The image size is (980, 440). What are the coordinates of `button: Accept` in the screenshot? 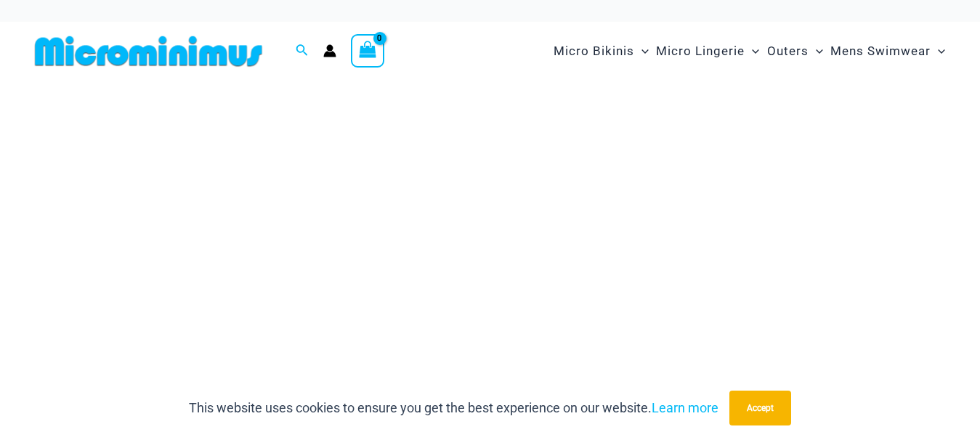 It's located at (760, 408).